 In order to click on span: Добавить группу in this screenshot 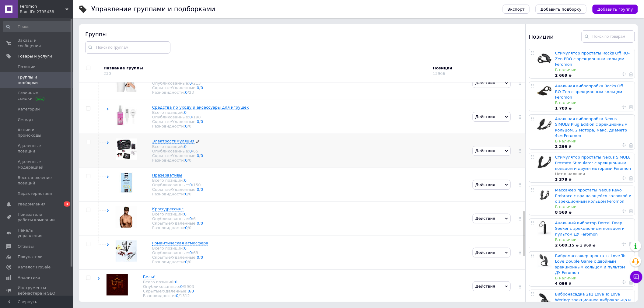, I will do `click(615, 9)`.